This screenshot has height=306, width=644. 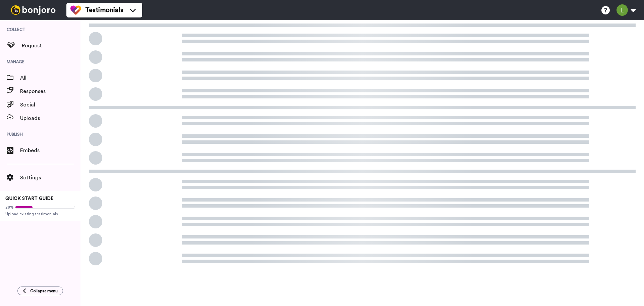 I want to click on span: All, so click(x=50, y=78).